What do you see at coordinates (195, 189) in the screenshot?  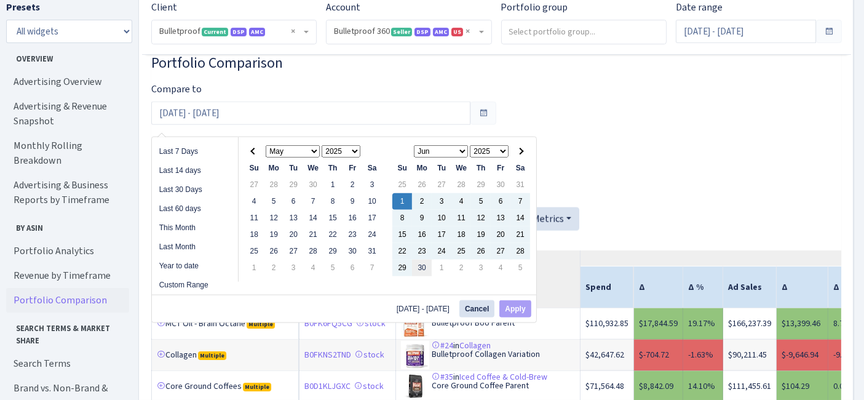 I see `li: Last 30 Days` at bounding box center [195, 189].